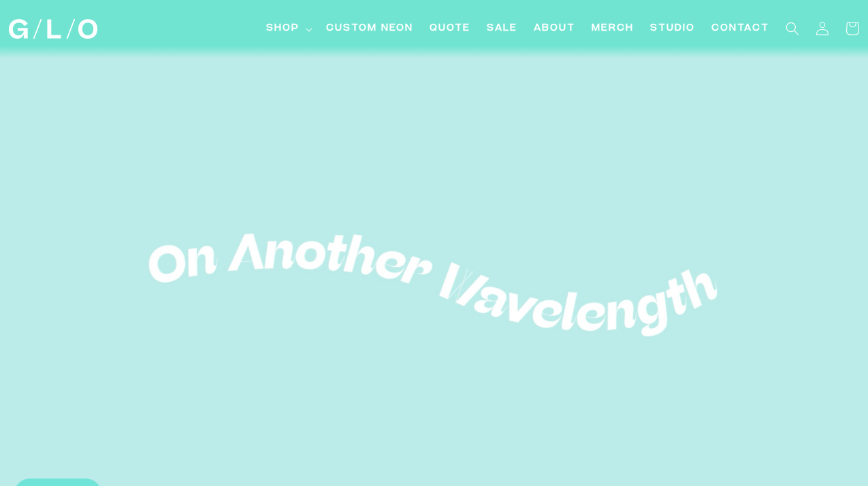  Describe the element at coordinates (612, 28) in the screenshot. I see `span: Merch` at that location.